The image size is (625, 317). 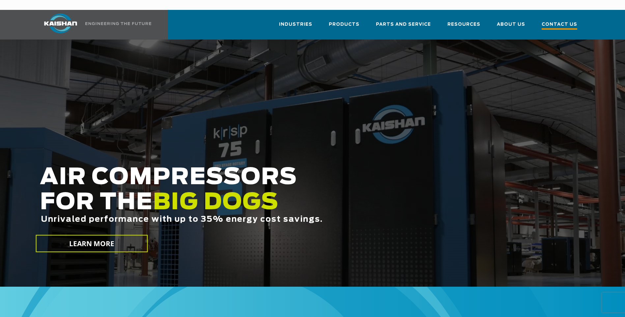 What do you see at coordinates (559, 28) in the screenshot?
I see `a: Contact Us` at bounding box center [559, 28].